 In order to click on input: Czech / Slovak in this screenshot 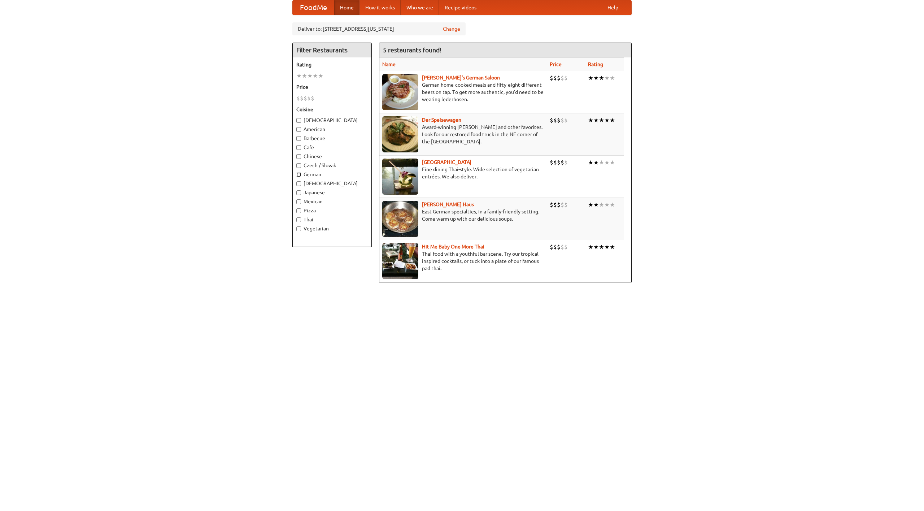, I will do `click(298, 165)`.